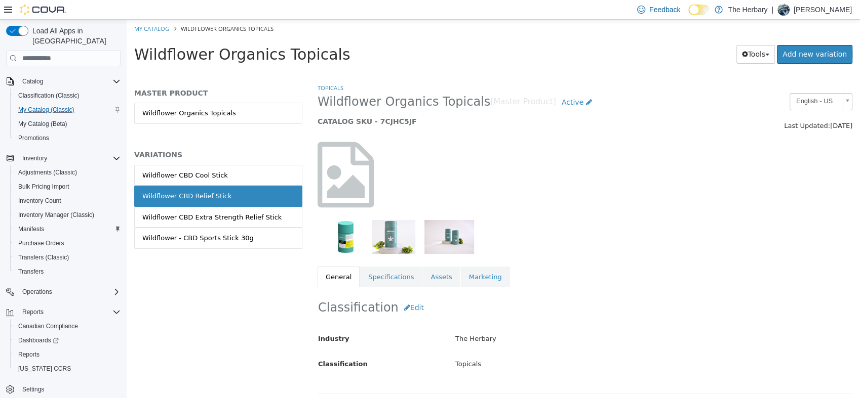 Image resolution: width=860 pixels, height=398 pixels. What do you see at coordinates (41, 244) in the screenshot?
I see `a: Purchase Orders` at bounding box center [41, 244].